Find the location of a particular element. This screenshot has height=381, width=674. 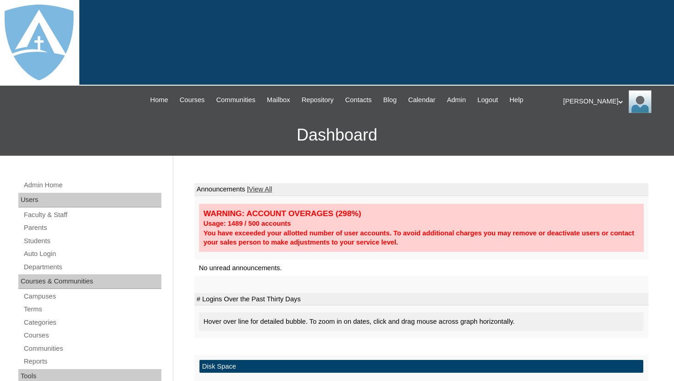

a: Home is located at coordinates (159, 100).